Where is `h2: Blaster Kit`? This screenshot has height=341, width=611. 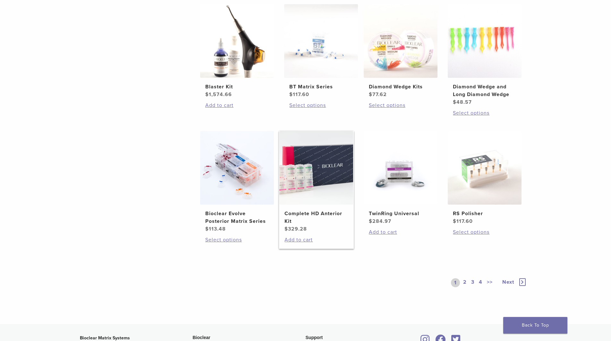 h2: Blaster Kit is located at coordinates (237, 87).